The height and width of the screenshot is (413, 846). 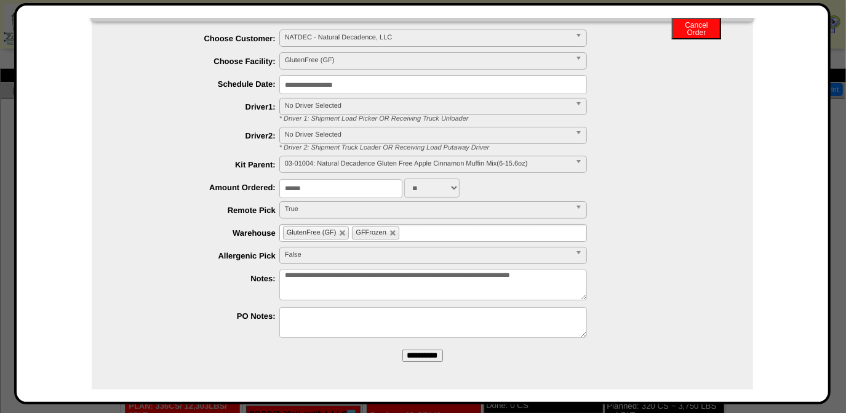 I want to click on label: Schedule Date:, so click(x=198, y=84).